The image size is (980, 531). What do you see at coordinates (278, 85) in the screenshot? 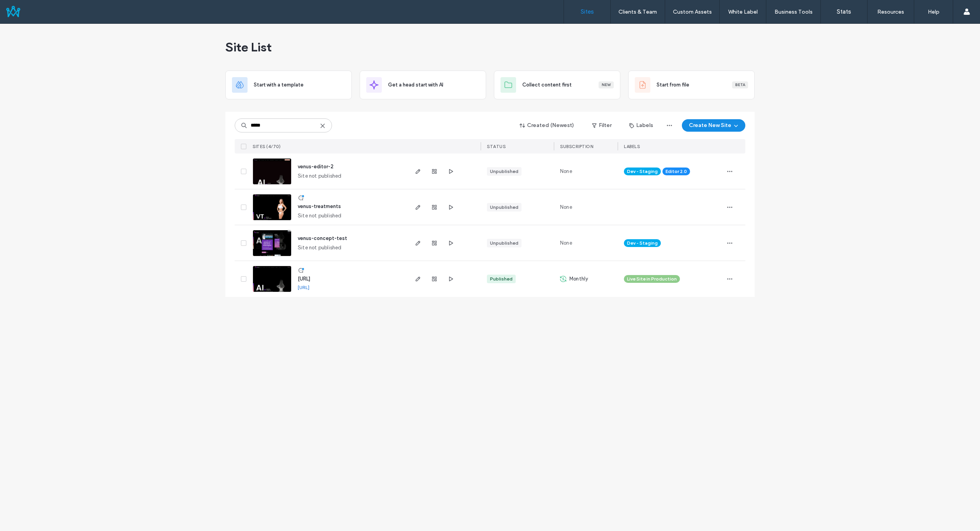
I see `span: Start with a template` at bounding box center [278, 85].